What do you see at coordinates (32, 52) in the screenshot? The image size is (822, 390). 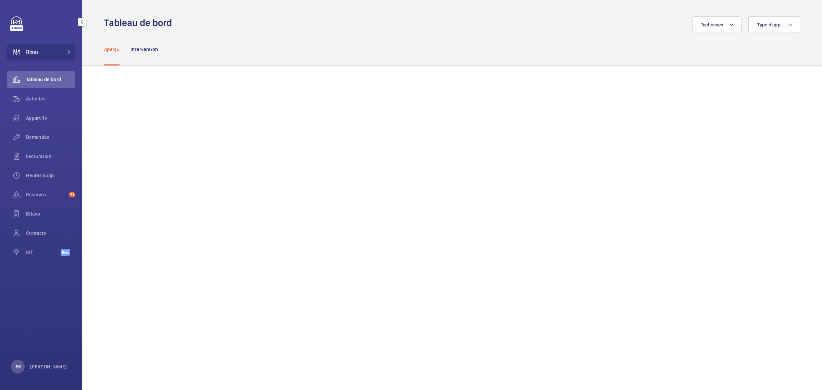 I see `span: Filtres` at bounding box center [32, 52].